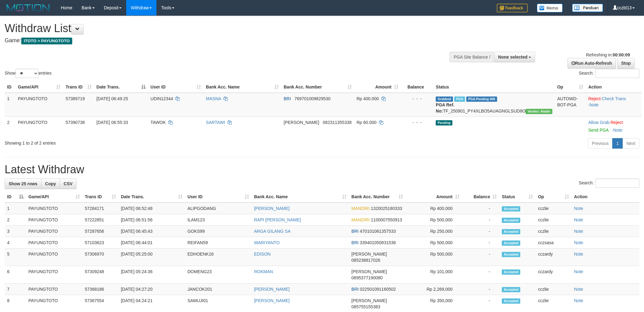 This screenshot has width=644, height=312. Describe the element at coordinates (445, 108) in the screenshot. I see `b: PGA Ref. No:` at that location.